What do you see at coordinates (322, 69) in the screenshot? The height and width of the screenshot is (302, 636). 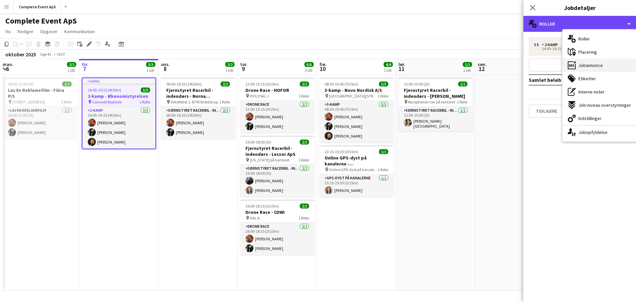 I see `span: 10` at bounding box center [322, 69].